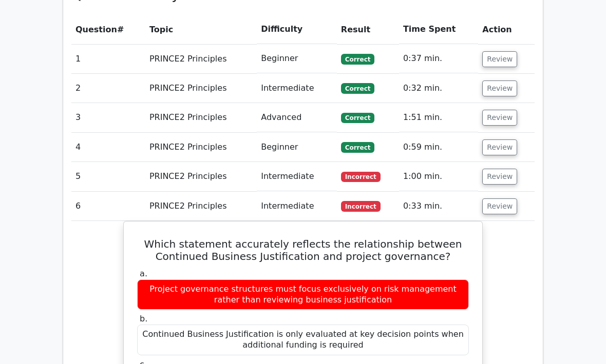 The image size is (606, 364). What do you see at coordinates (438, 148) in the screenshot?
I see `td: 0:59 min.` at bounding box center [438, 148].